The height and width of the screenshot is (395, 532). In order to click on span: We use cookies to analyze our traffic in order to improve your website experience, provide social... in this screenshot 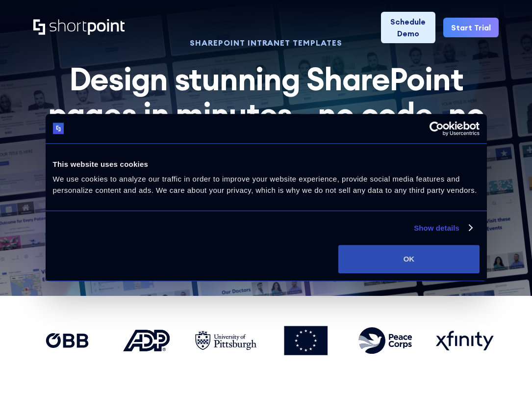, I will do `click(265, 185)`.